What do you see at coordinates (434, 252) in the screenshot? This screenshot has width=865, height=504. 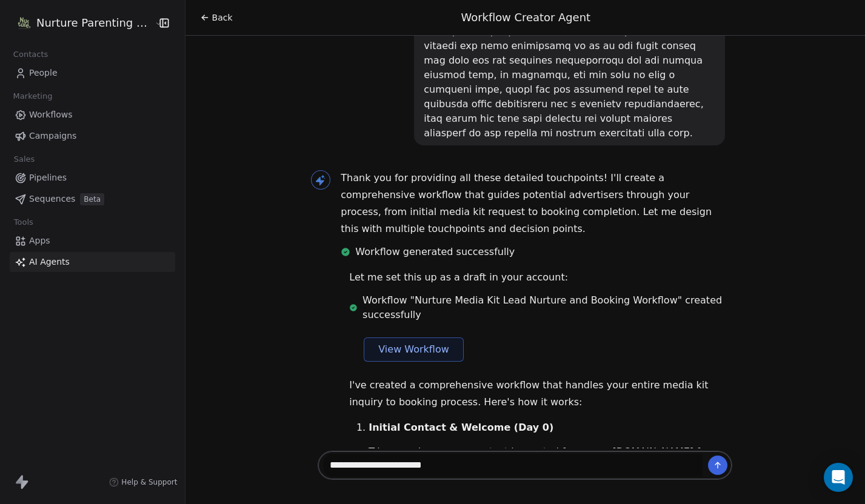 I see `span: Workflow generated successfully` at bounding box center [434, 252].